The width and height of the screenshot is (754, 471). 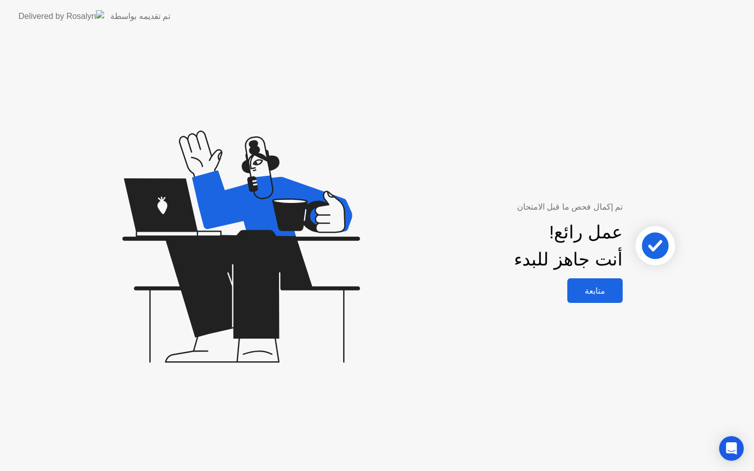 I want to click on div: عمل رائع! أنت جاهز للبدء, so click(x=568, y=246).